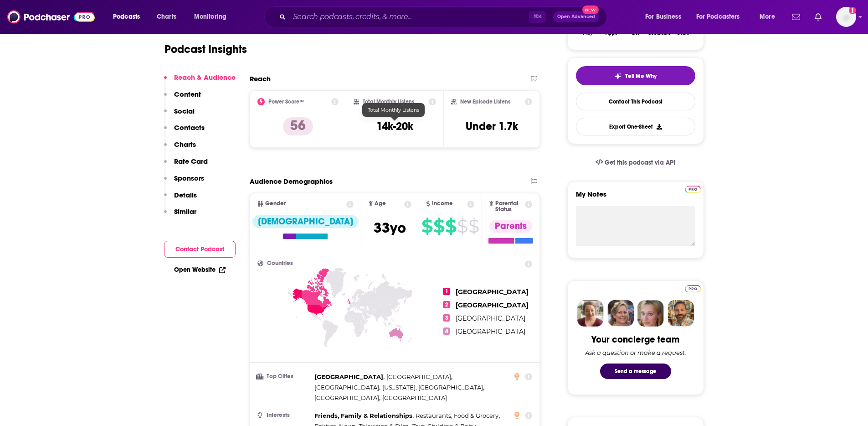  What do you see at coordinates (388, 102) in the screenshot?
I see `h2: Total Monthly Listens` at bounding box center [388, 102].